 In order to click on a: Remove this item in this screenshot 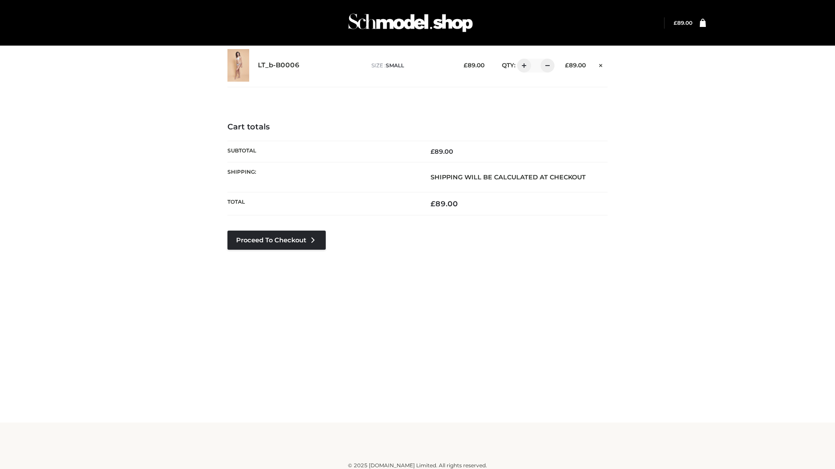, I will do `click(601, 64)`.